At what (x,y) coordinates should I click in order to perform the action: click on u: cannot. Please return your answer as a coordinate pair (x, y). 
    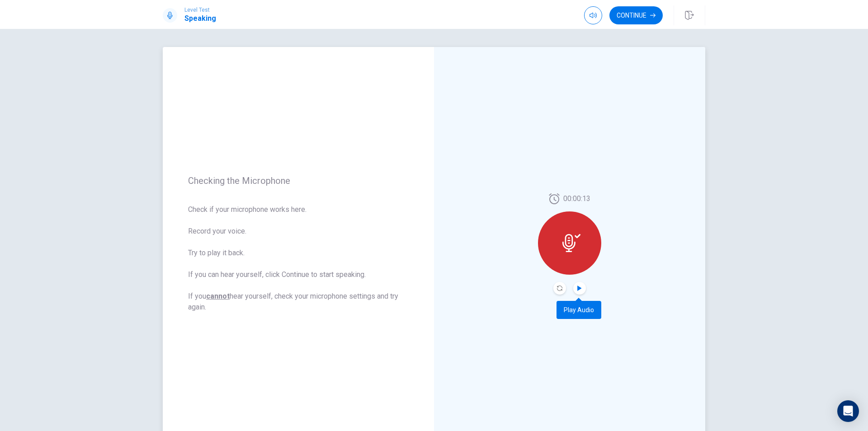
    Looking at the image, I should click on (218, 296).